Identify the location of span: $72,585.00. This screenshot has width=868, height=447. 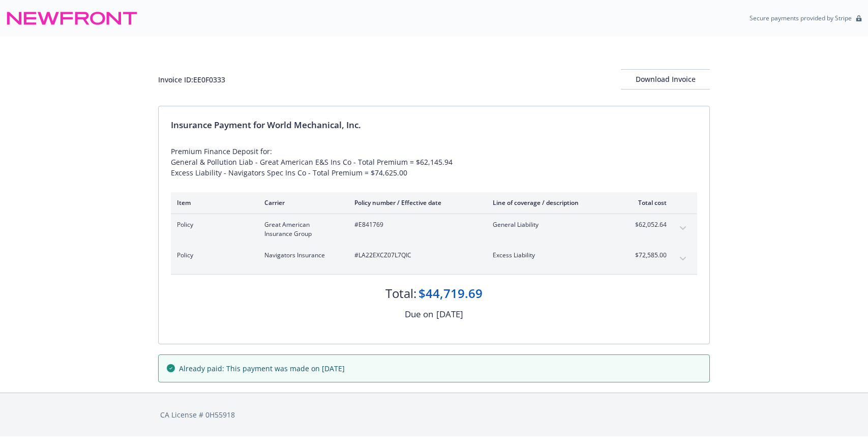
(647, 256).